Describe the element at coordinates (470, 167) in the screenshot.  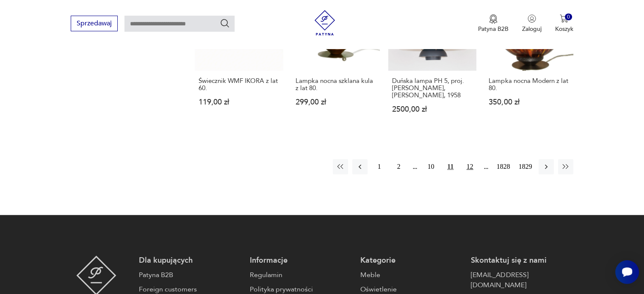
I see `button: 12` at that location.